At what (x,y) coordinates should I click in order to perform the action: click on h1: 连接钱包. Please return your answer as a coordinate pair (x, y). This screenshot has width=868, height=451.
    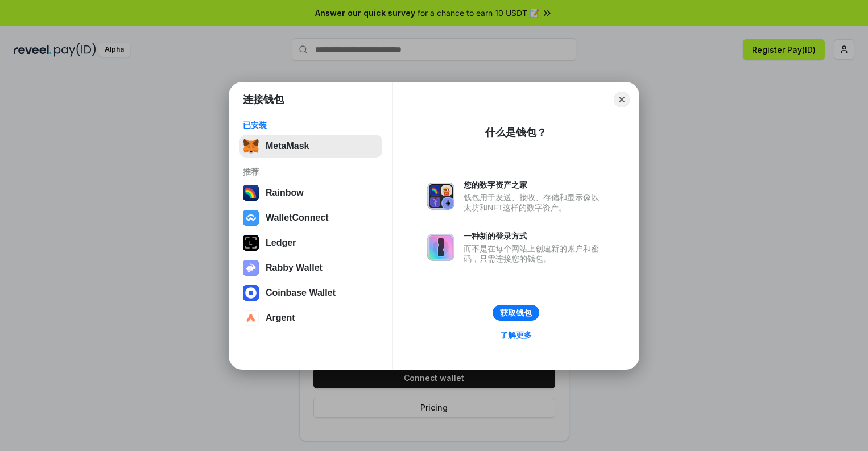
    Looking at the image, I should click on (263, 100).